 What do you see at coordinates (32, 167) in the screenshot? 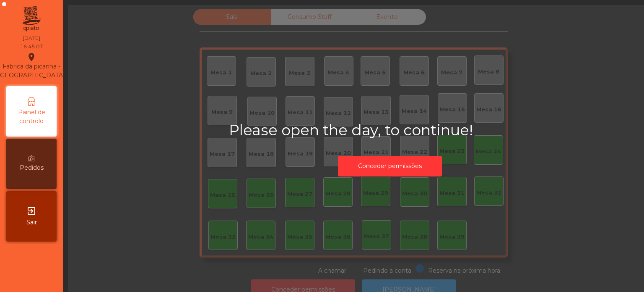
I see `span: Pedidos` at bounding box center [32, 167].